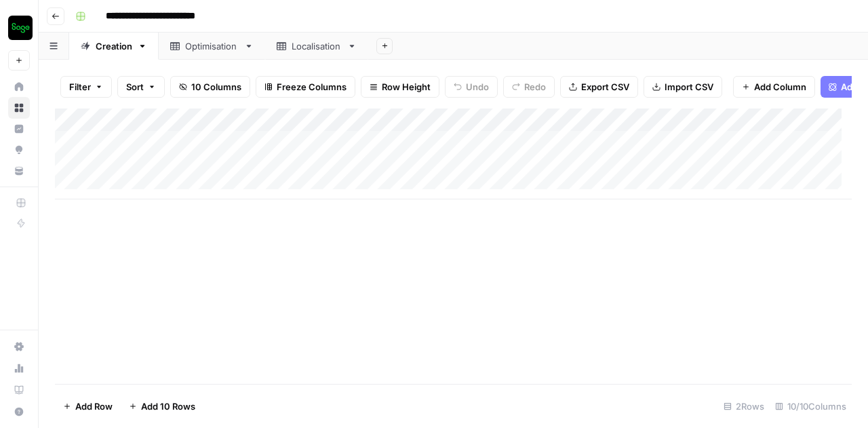  I want to click on span: 10 Columns, so click(217, 86).